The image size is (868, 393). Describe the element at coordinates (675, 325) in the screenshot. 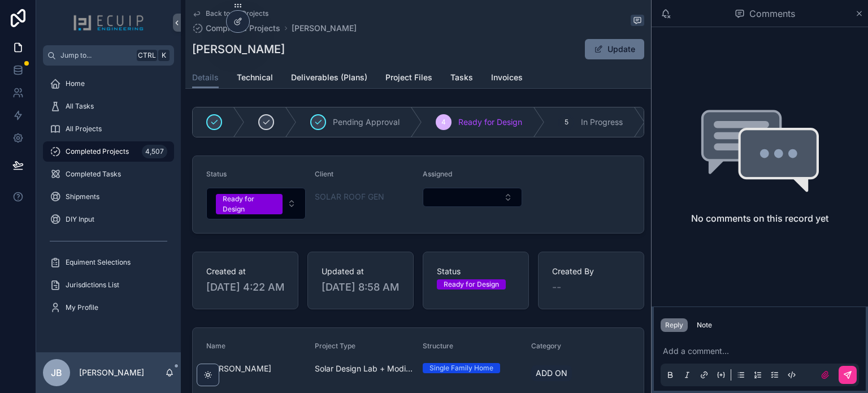

I see `button: Reply` at that location.